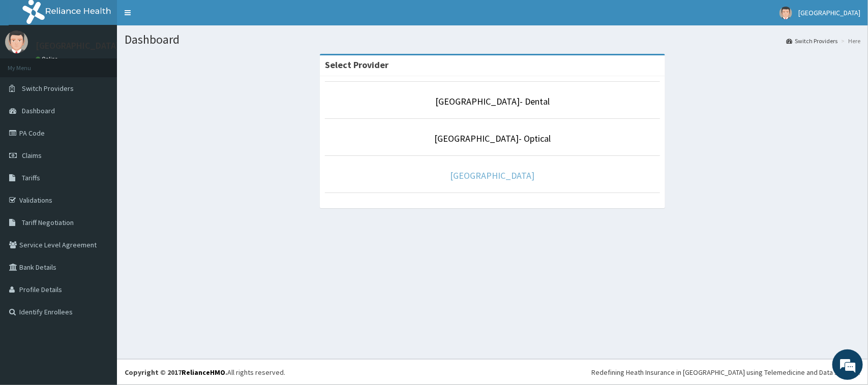 The height and width of the screenshot is (385, 868). I want to click on h1: Dashboard, so click(492, 40).